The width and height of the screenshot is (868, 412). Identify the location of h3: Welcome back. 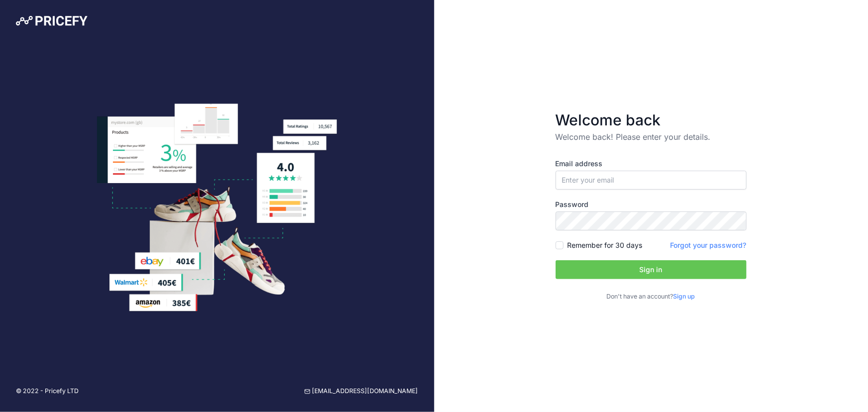
(651, 120).